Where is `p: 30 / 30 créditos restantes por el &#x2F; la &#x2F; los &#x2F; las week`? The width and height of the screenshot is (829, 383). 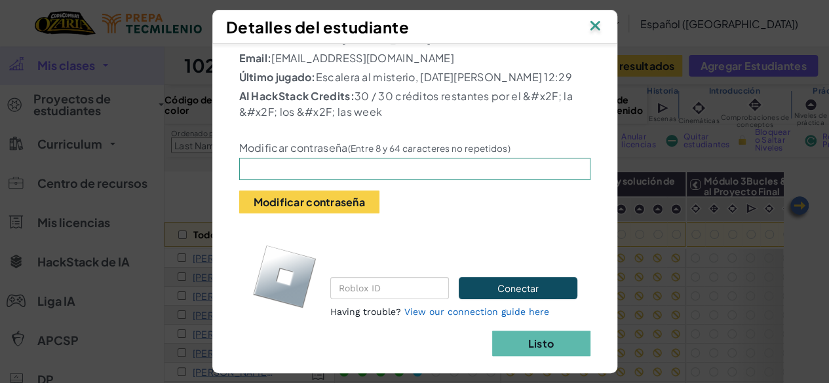
p: 30 / 30 créditos restantes por el &#x2F; la &#x2F; los &#x2F; las week is located at coordinates (415, 104).